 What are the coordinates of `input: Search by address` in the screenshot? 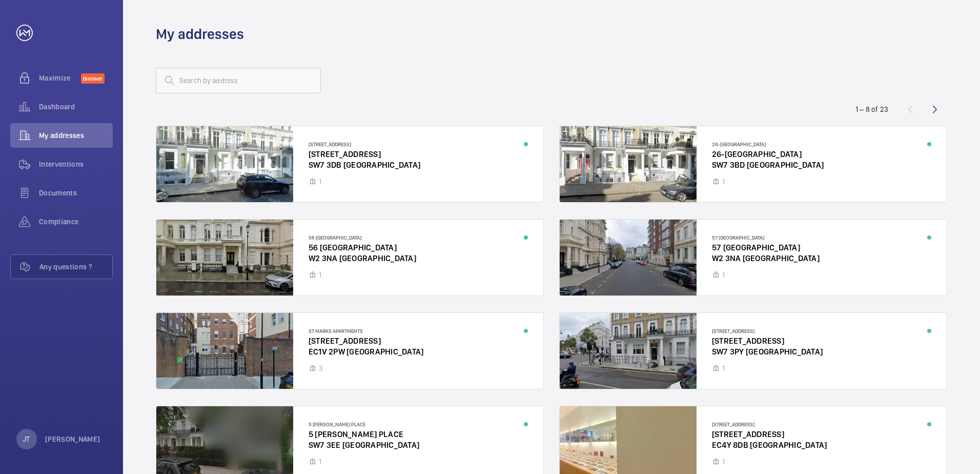 It's located at (238, 81).